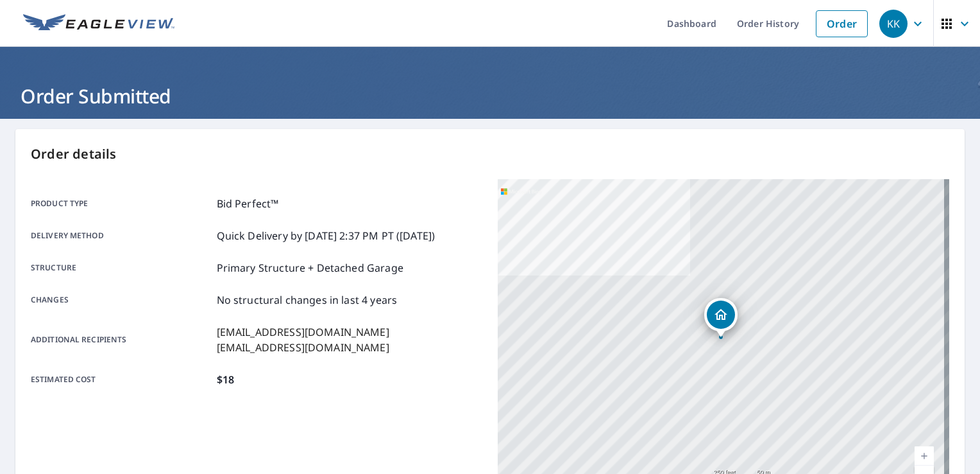 The width and height of the screenshot is (980, 474). I want to click on p: Estimated cost, so click(121, 379).